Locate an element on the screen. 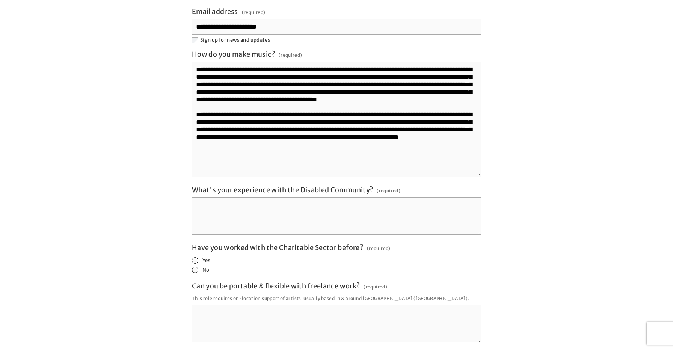  span: Can you be portable & flexible with freelance work? is located at coordinates (276, 286).